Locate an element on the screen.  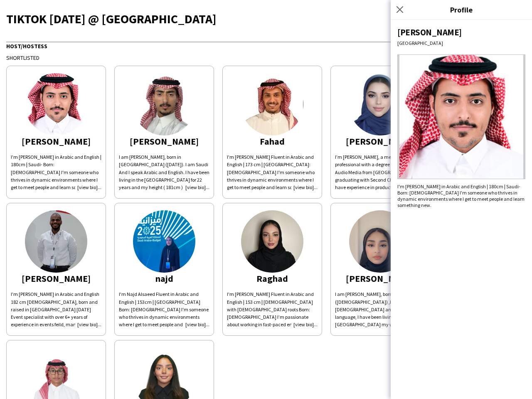
div: Shortlisted is located at coordinates (266, 58).